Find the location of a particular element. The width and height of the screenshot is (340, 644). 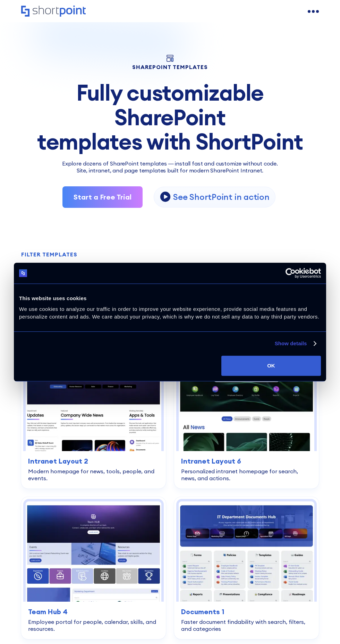

div: Faster document findability with search, filters, and categories is located at coordinates (246, 625).